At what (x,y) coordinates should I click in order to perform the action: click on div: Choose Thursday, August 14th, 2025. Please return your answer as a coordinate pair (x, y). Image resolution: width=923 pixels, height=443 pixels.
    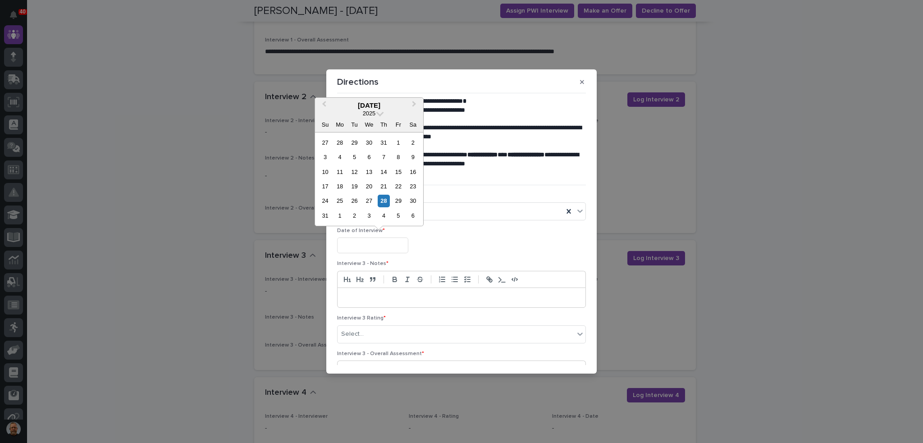
    Looking at the image, I should click on (383, 172).